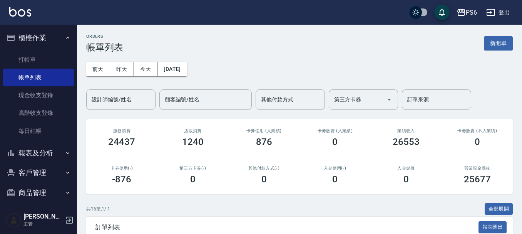  Describe the element at coordinates (389, 99) in the screenshot. I see `button: Open` at that location.